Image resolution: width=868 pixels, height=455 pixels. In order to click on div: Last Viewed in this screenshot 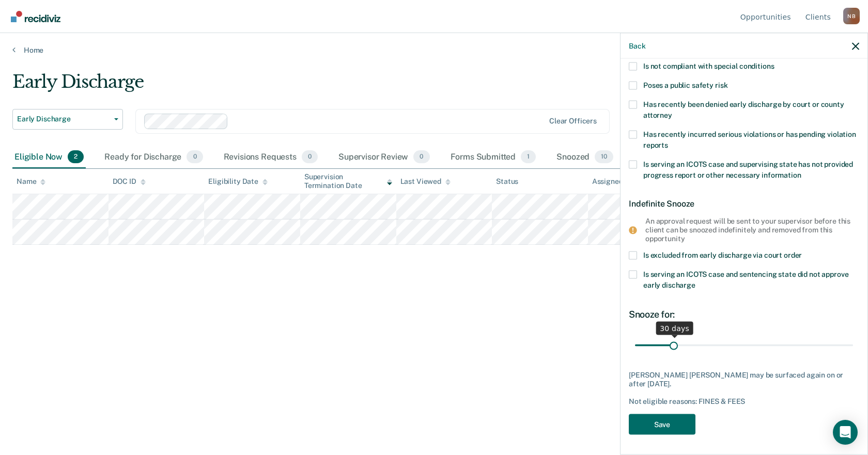, I will do `click(425, 182)`.